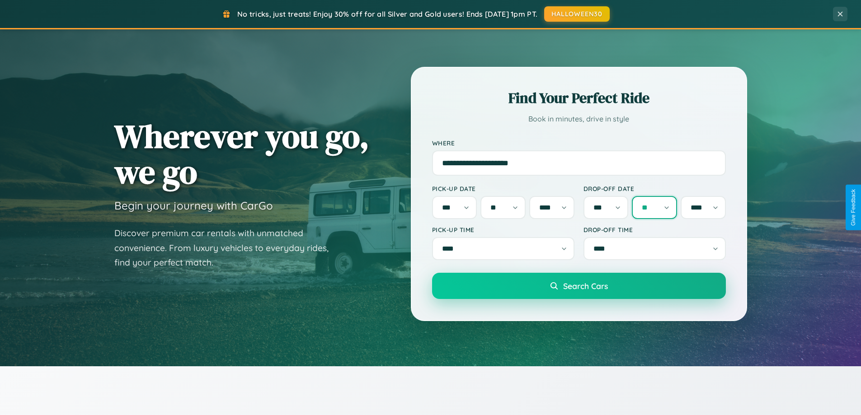 This screenshot has height=415, width=861. Describe the element at coordinates (242, 154) in the screenshot. I see `h1: Wherever you go, we go` at that location.